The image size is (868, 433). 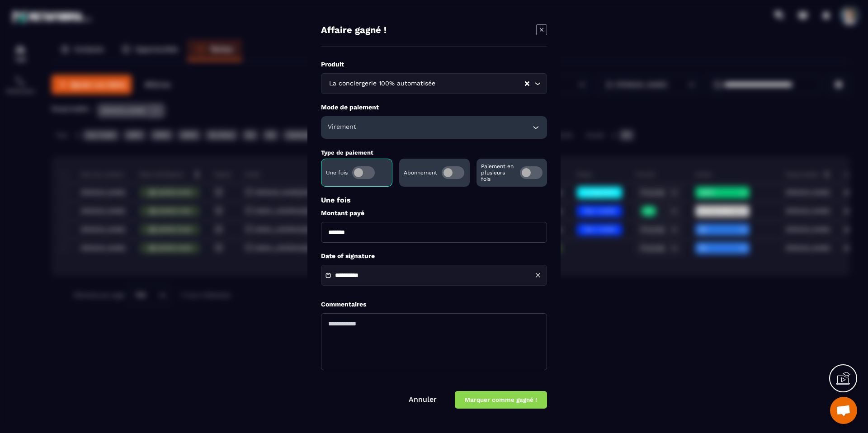 I want to click on label: Type de paiement, so click(x=347, y=152).